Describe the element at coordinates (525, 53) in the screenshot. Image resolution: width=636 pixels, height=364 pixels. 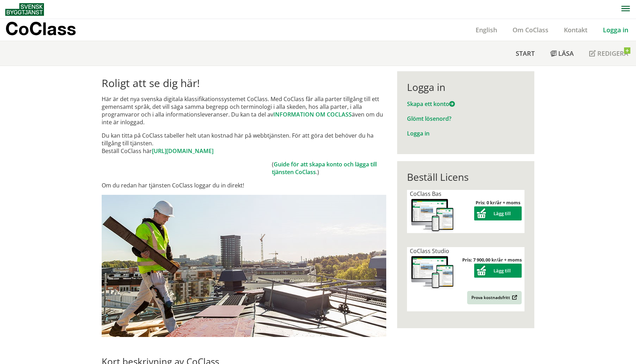
I see `span: Start` at that location.